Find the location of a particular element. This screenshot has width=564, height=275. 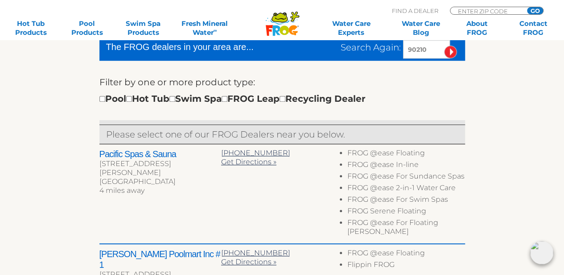

li: FROG @ease 2-in-1 Water Care is located at coordinates (406, 189).